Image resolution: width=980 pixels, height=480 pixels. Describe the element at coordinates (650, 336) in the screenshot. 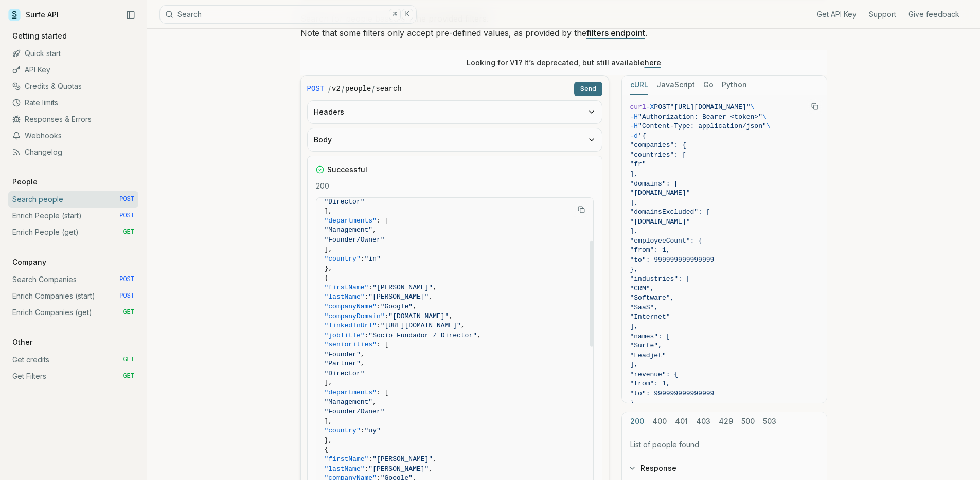

I see `span: "names": [` at that location.